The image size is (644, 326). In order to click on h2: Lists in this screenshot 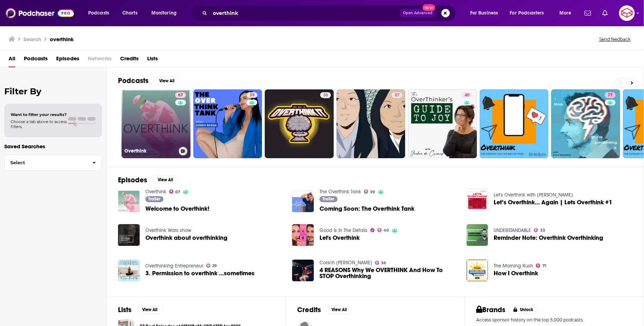, I will do `click(124, 310)`.